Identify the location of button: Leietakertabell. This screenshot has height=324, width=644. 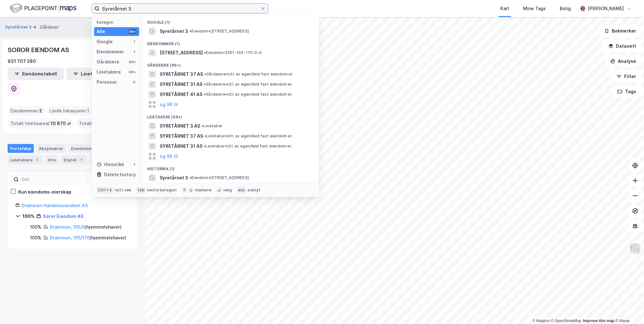
(94, 74).